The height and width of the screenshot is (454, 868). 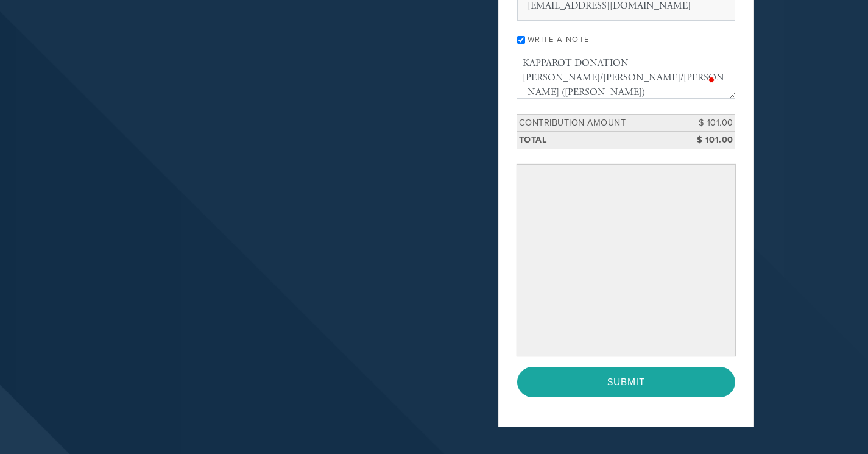 I want to click on input: Submit, so click(x=626, y=382).